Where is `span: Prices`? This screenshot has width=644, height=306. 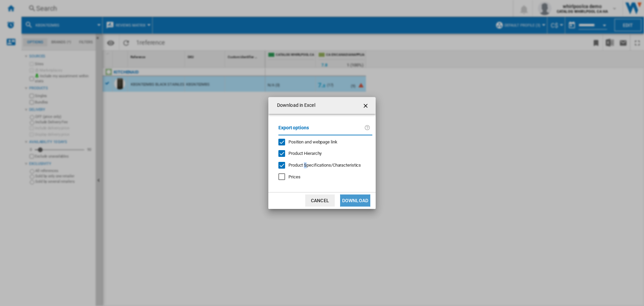 span: Prices is located at coordinates (294, 176).